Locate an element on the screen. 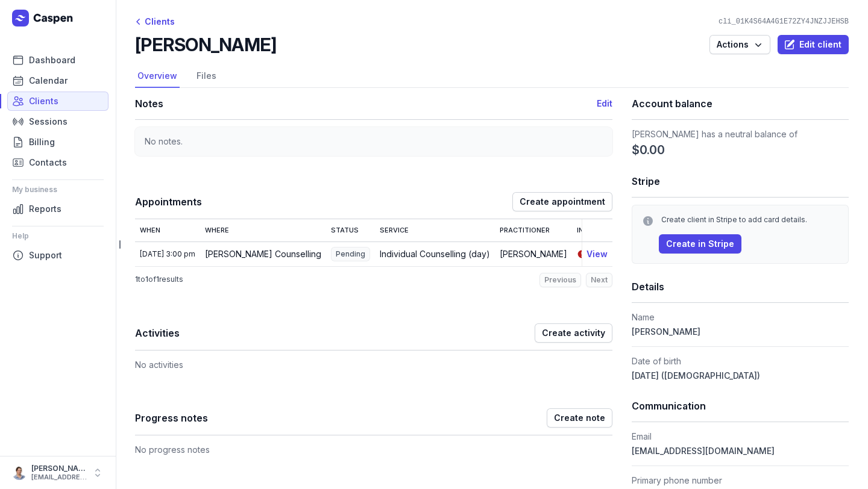  h1: Communication is located at coordinates (741, 407).